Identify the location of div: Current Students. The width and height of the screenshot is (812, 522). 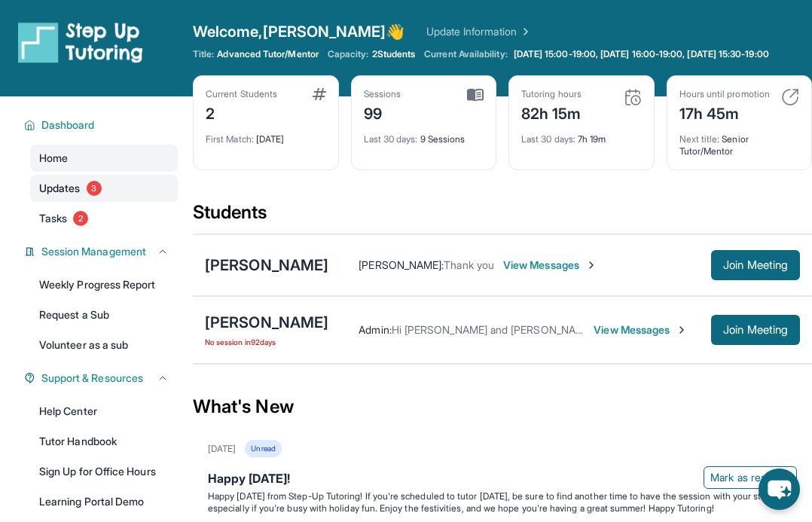
(241, 94).